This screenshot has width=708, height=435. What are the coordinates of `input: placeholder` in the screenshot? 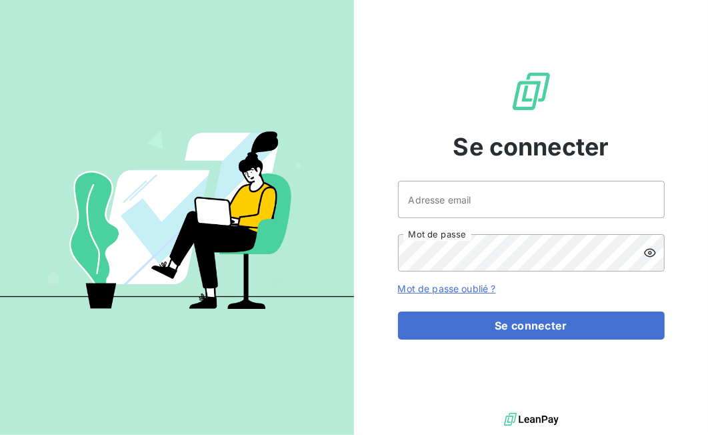 It's located at (532, 199).